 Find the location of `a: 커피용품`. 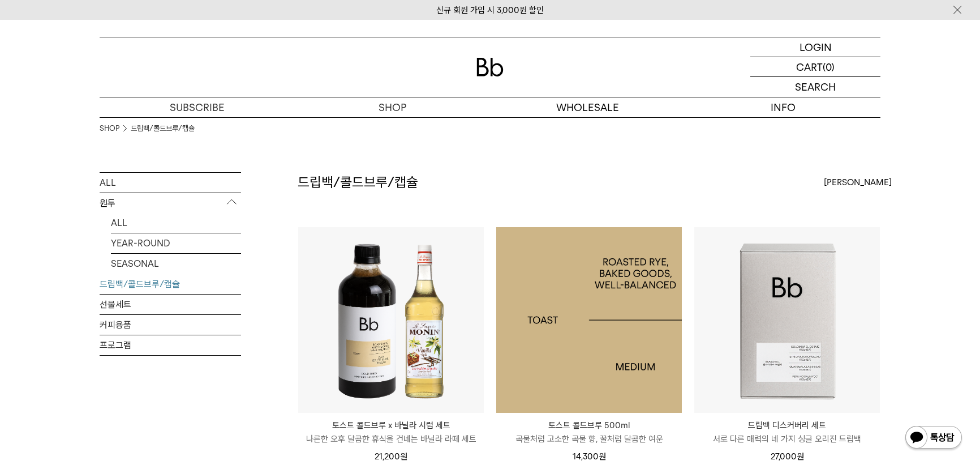

a: 커피용품 is located at coordinates (170, 324).